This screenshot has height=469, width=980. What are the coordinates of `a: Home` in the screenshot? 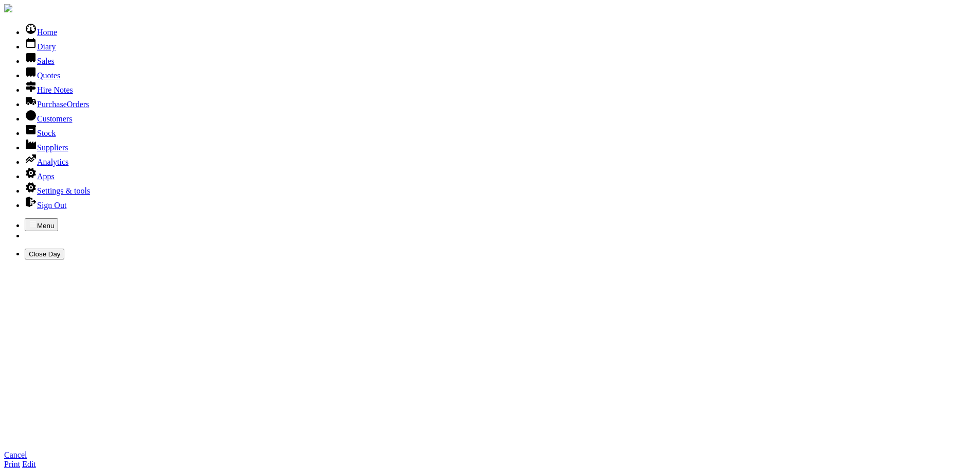 It's located at (41, 32).